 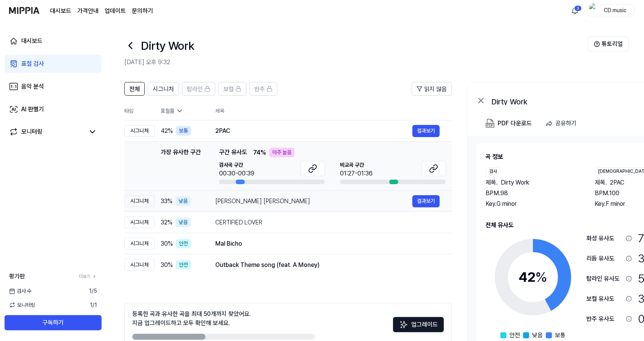 What do you see at coordinates (135, 89) in the screenshot?
I see `button: 전체` at bounding box center [135, 89].